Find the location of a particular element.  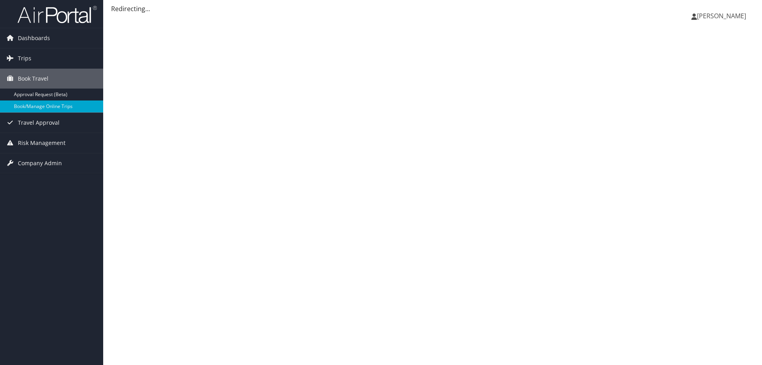

span: Risk Management is located at coordinates (42, 143).